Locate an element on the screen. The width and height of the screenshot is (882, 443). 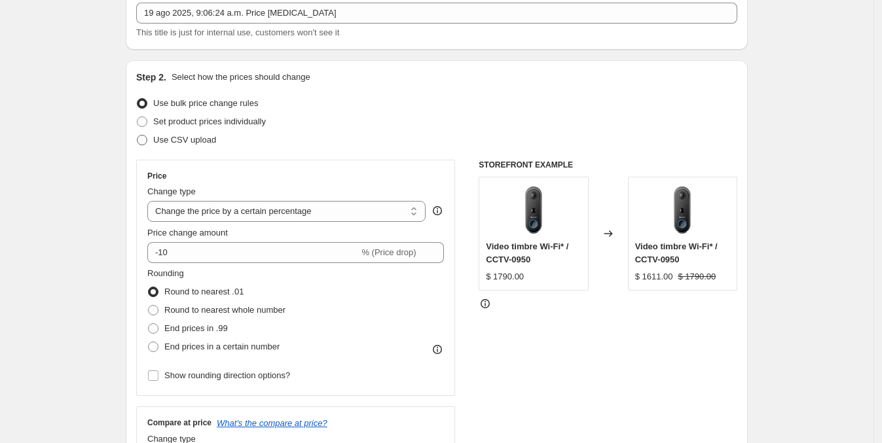
h6: STOREFRONT EXAMPLE is located at coordinates (608, 165).